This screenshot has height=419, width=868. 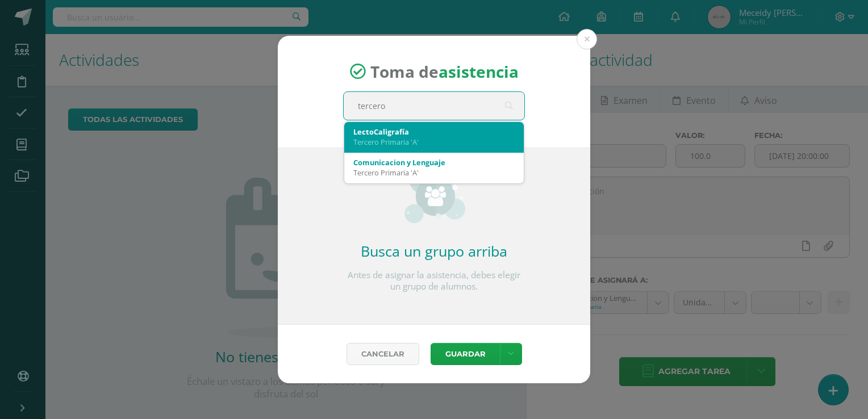 I want to click on button: Guardar, so click(x=465, y=354).